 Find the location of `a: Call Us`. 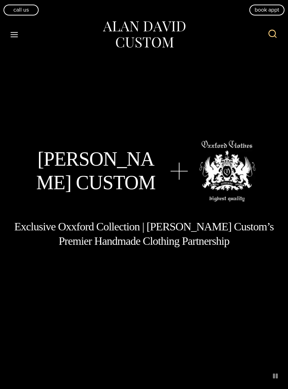

a: Call Us is located at coordinates (21, 10).